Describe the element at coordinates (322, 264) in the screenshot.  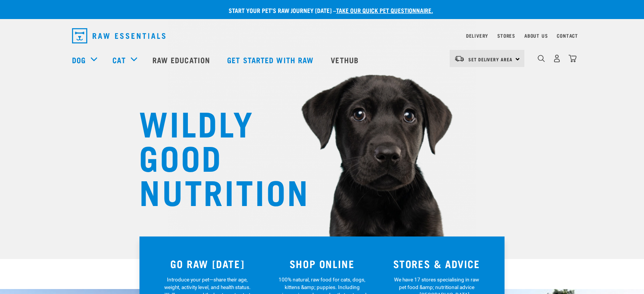
I see `h3: SHOP ONLINE` at that location.